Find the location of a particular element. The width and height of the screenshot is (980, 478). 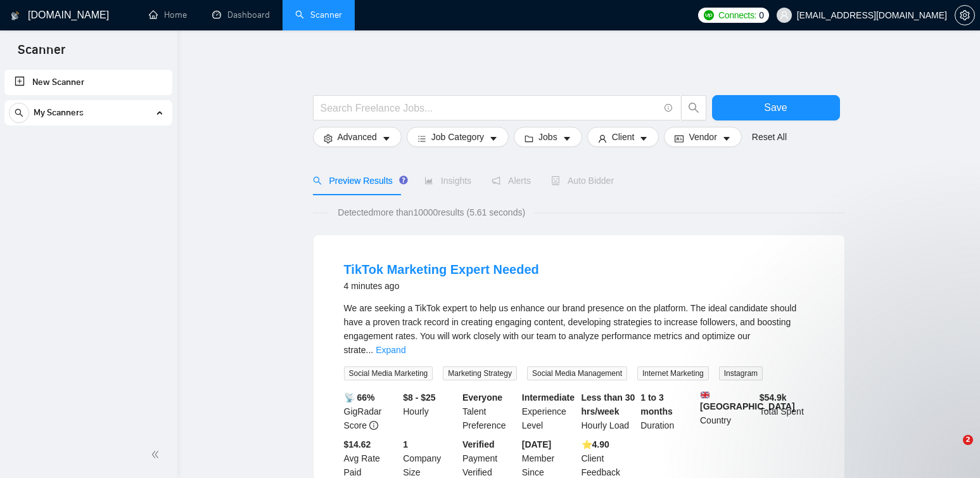

button: folderJobscaret-down is located at coordinates (548, 137).